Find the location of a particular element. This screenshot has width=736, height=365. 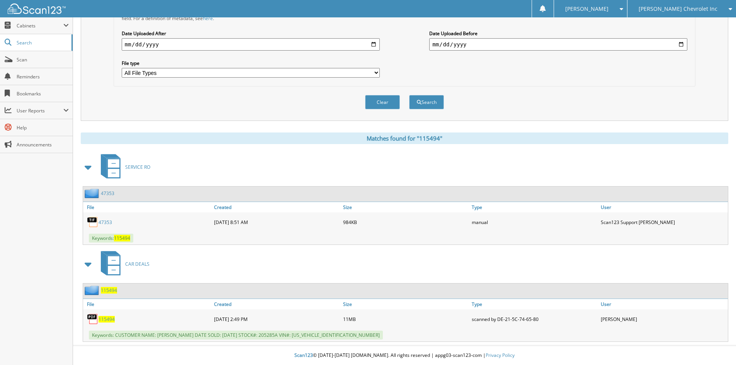

span: Scan is located at coordinates (42, 59).